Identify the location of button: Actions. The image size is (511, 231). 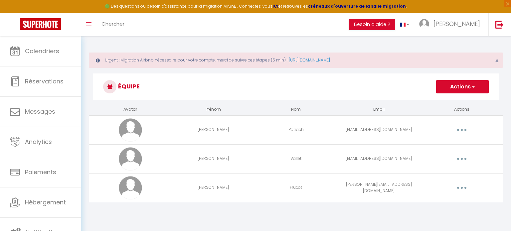
(462, 87).